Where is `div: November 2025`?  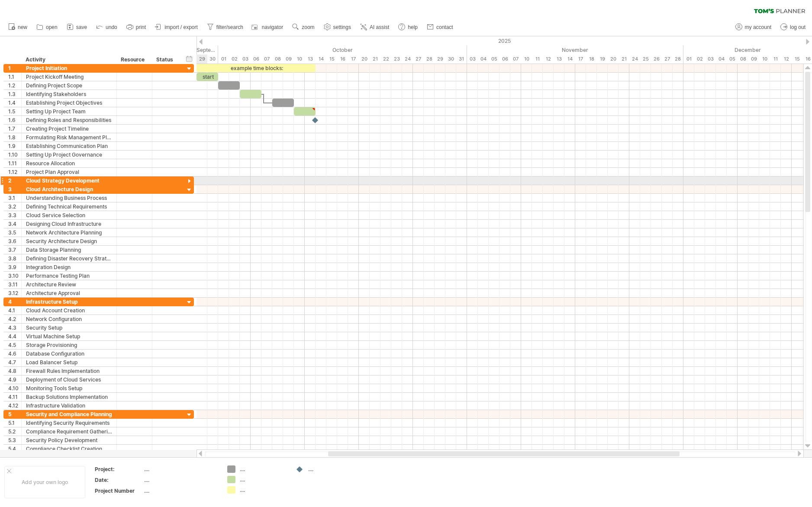 div: November 2025 is located at coordinates (575, 50).